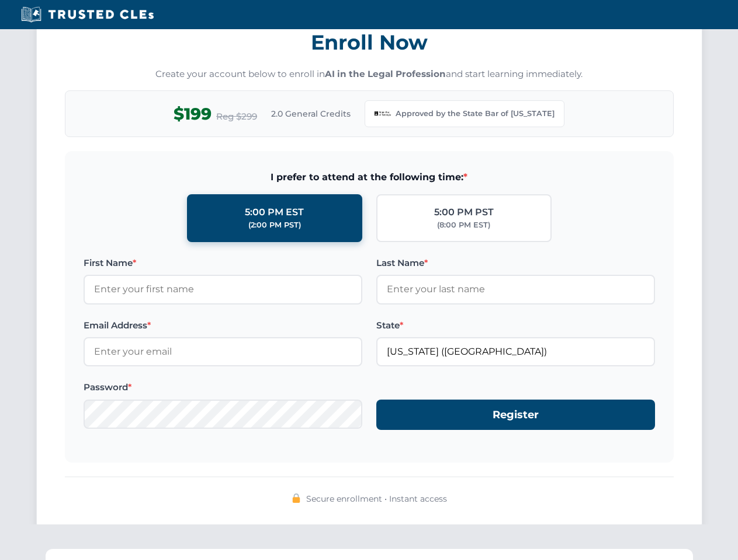 The width and height of the screenshot is (738, 560). Describe the element at coordinates (223, 326) in the screenshot. I see `label: Email Address` at that location.